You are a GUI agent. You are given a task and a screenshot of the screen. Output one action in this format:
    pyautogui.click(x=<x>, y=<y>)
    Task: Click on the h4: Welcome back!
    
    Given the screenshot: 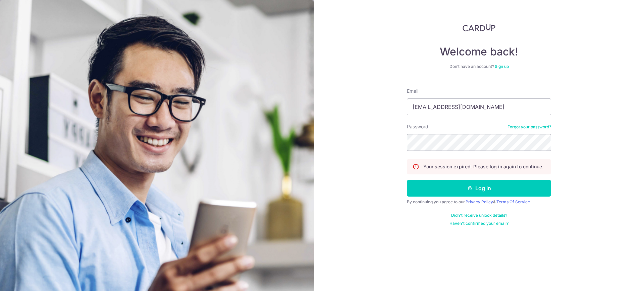 What is the action you would take?
    pyautogui.click(x=479, y=52)
    